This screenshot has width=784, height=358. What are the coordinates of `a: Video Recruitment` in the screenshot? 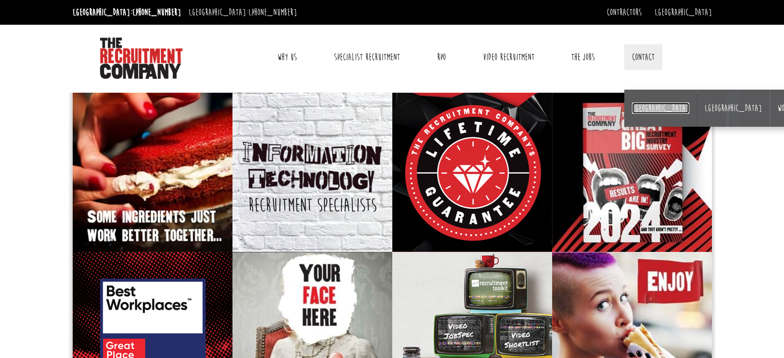 It's located at (508, 57).